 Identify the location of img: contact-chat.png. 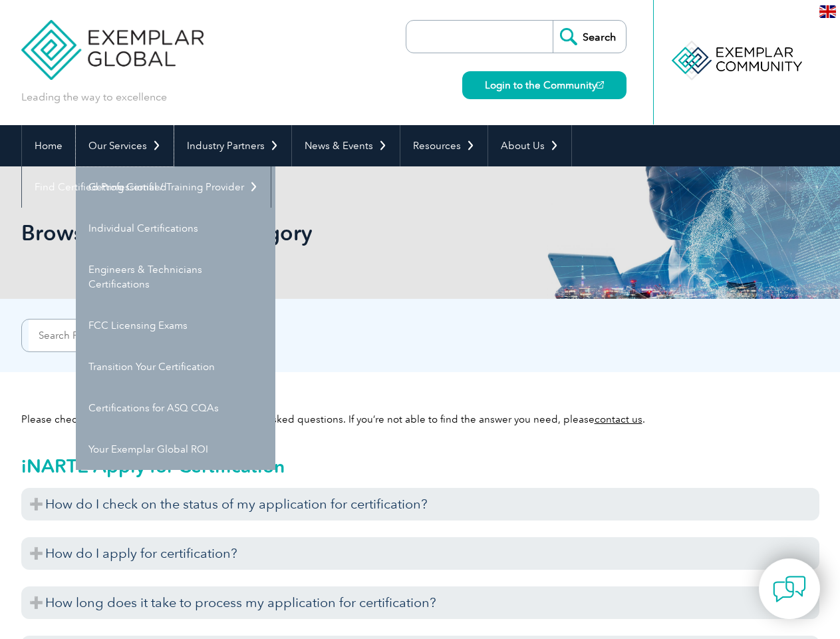
(790, 589).